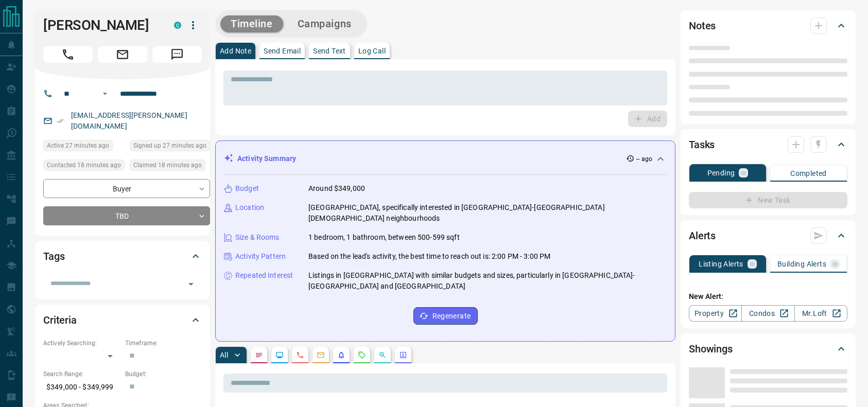  What do you see at coordinates (126, 216) in the screenshot?
I see `div: TBD` at bounding box center [126, 216].